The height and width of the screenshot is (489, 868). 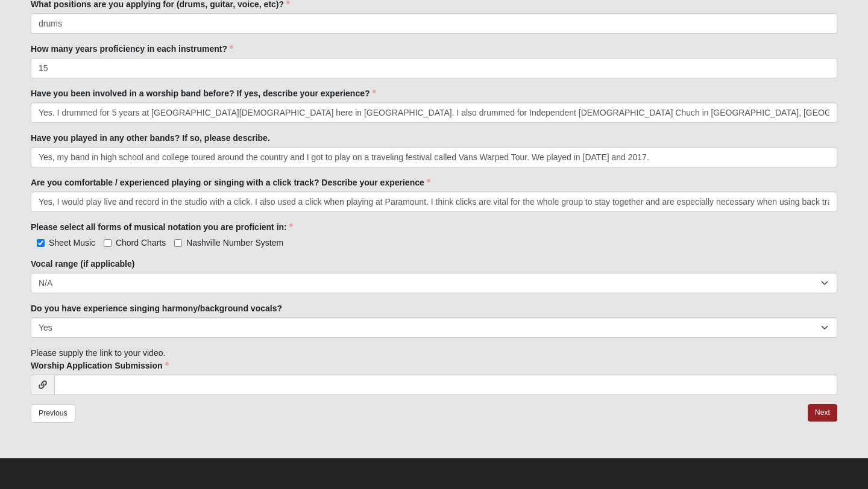 What do you see at coordinates (156, 308) in the screenshot?
I see `label: Do you have experience singing harmony/background vocals?` at bounding box center [156, 308].